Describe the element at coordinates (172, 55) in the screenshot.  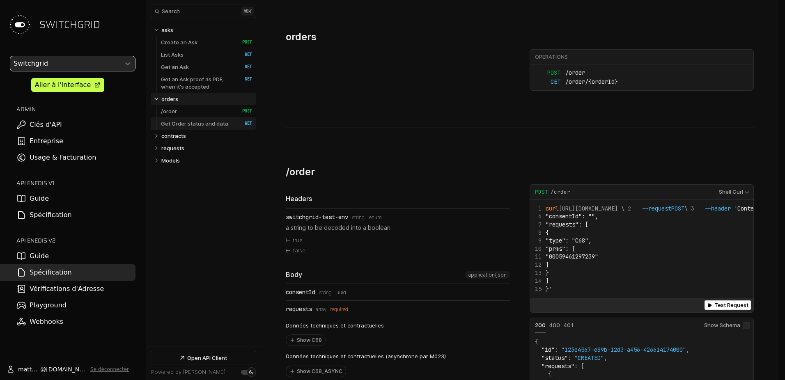
I see `p: List Asks` at that location.